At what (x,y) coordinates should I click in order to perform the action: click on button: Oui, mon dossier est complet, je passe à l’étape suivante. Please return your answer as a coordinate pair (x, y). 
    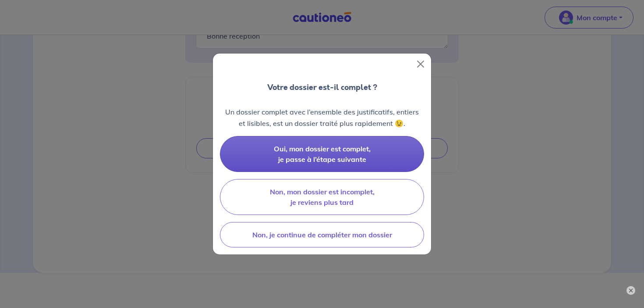
    Looking at the image, I should click on (322, 154).